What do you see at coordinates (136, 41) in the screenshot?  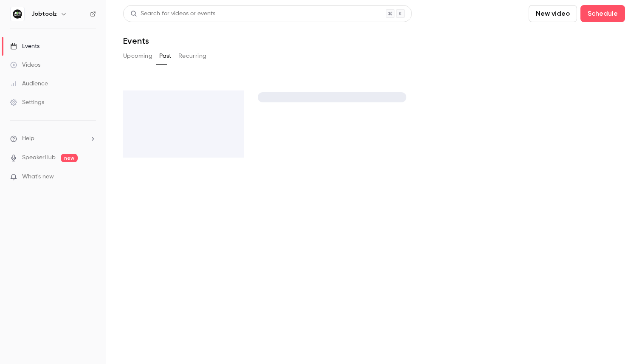 I see `h1: Events` at bounding box center [136, 41].